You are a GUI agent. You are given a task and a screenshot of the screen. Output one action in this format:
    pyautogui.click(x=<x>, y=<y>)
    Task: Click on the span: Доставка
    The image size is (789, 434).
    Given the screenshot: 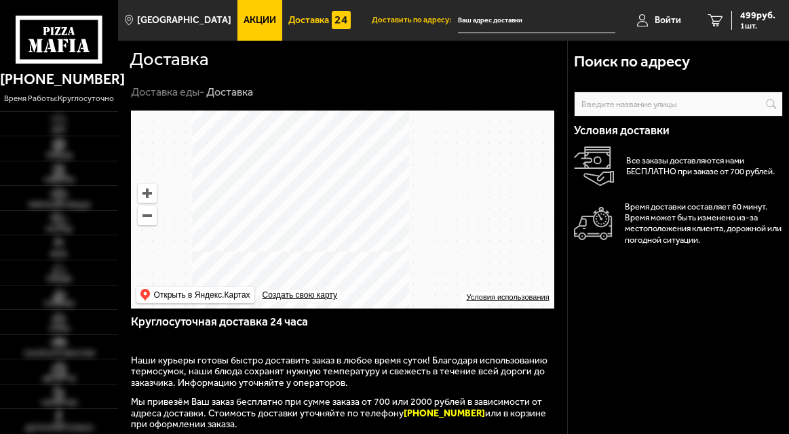 What is the action you would take?
    pyautogui.click(x=309, y=20)
    